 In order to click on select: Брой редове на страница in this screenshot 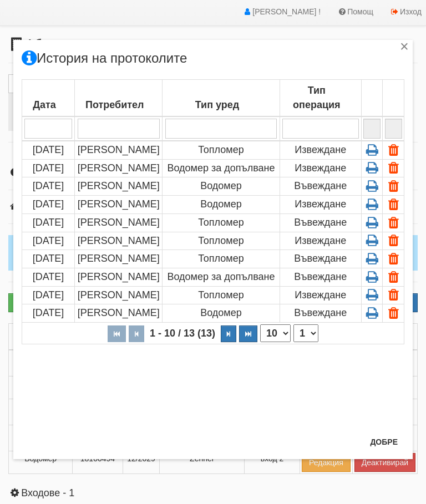, I will do `click(275, 333)`.